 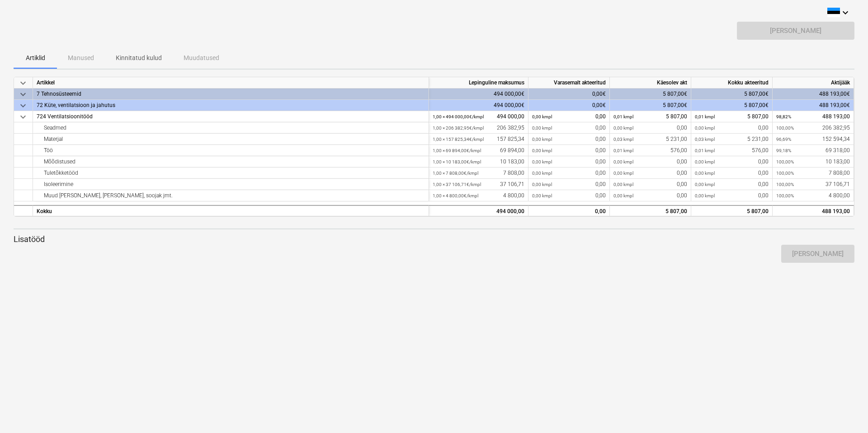 I want to click on div: 152 594,34, so click(x=813, y=139).